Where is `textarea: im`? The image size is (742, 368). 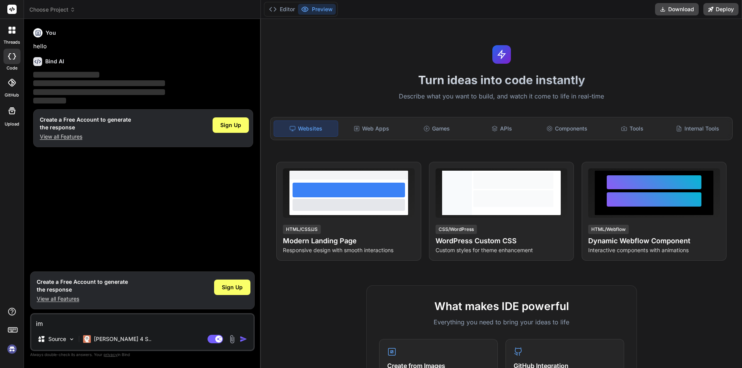
textarea: im is located at coordinates (142, 322).